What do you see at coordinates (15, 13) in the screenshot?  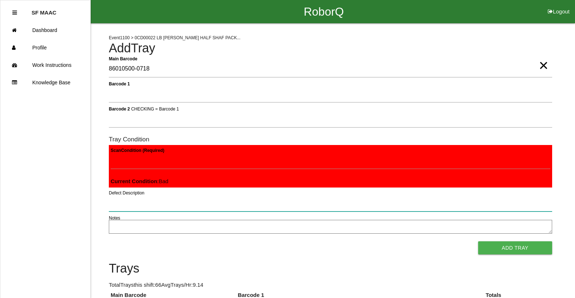 I see `div: Close` at bounding box center [15, 13].